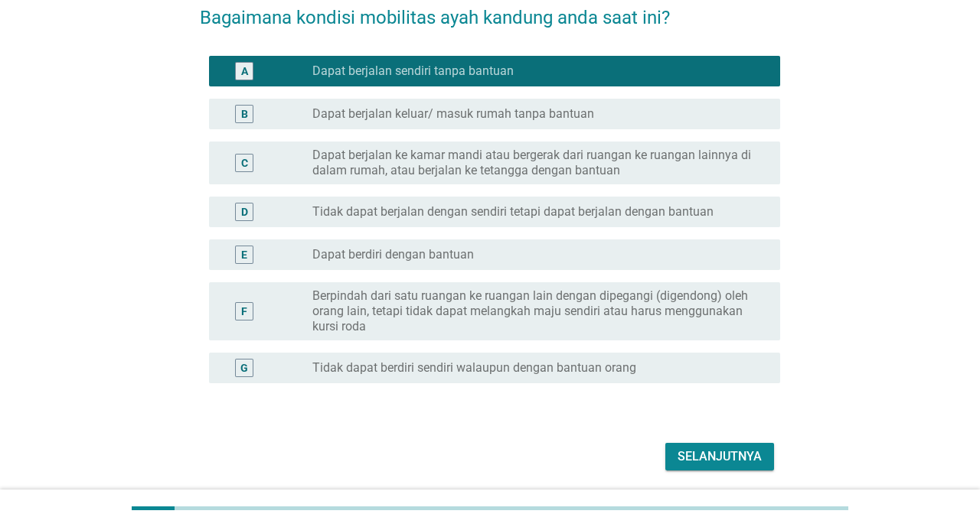 The width and height of the screenshot is (980, 527). Describe the element at coordinates (453, 114) in the screenshot. I see `label: Dapat berjalan keluar/ masuk rumah tanpa bantuan` at that location.